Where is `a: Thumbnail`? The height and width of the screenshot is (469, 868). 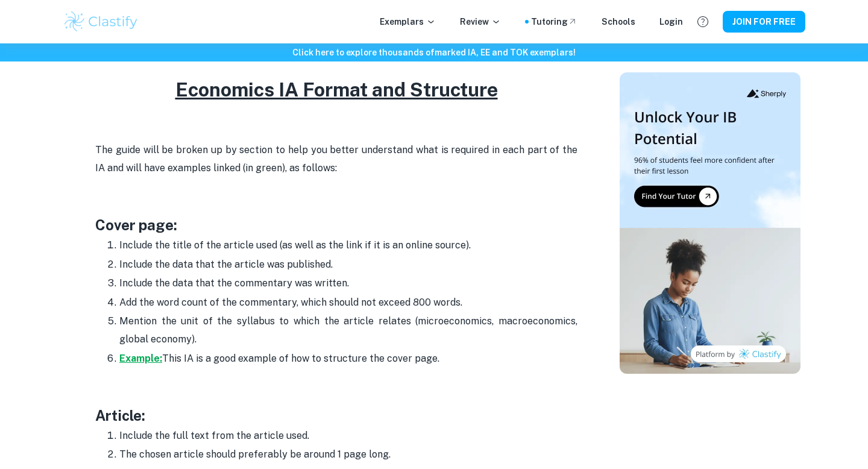 a: Thumbnail is located at coordinates (710, 223).